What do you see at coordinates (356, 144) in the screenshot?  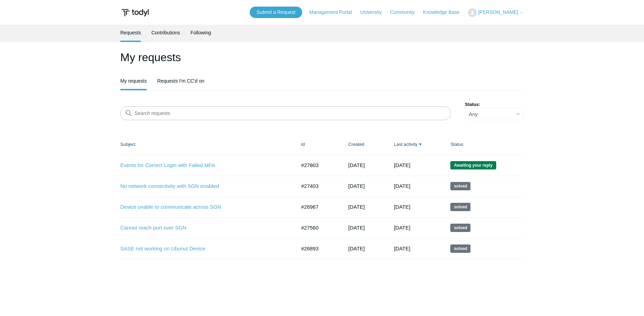 I see `a: Created` at bounding box center [356, 144].